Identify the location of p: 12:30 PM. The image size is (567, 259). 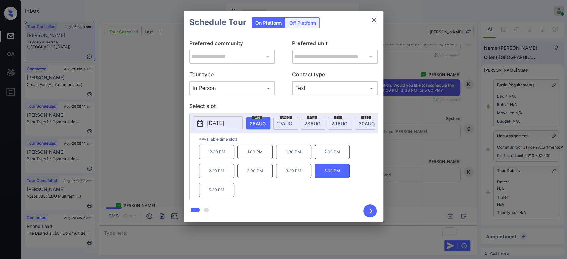
(216, 152).